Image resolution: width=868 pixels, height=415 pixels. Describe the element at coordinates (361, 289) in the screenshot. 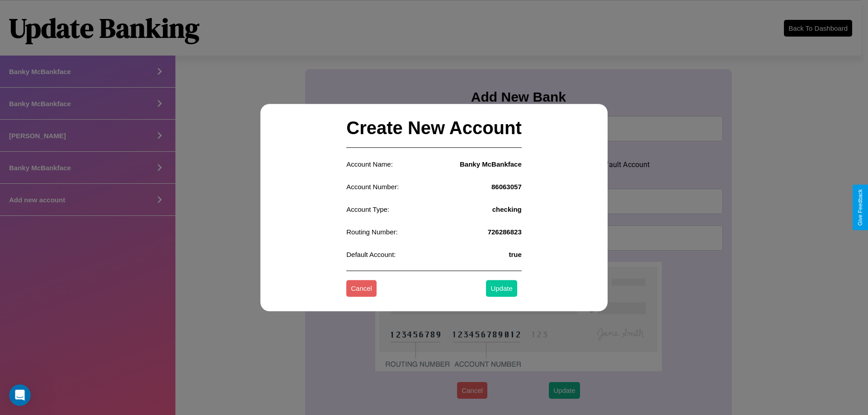

I see `button: Cancel` at that location.